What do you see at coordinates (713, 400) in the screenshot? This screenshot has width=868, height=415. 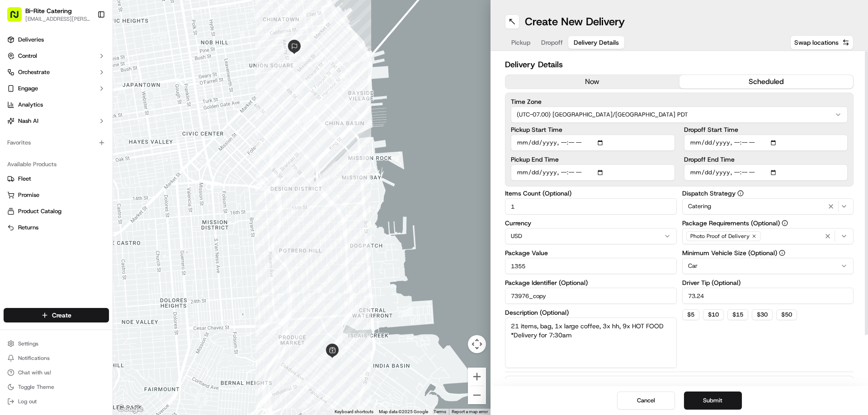 I see `button: Submit` at bounding box center [713, 400].